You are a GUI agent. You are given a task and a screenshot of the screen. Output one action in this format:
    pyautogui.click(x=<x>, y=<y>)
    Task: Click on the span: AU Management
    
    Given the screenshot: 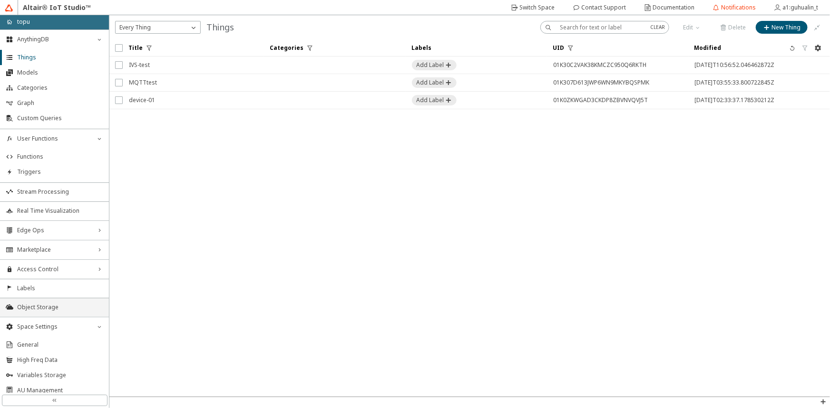 What is the action you would take?
    pyautogui.click(x=60, y=391)
    